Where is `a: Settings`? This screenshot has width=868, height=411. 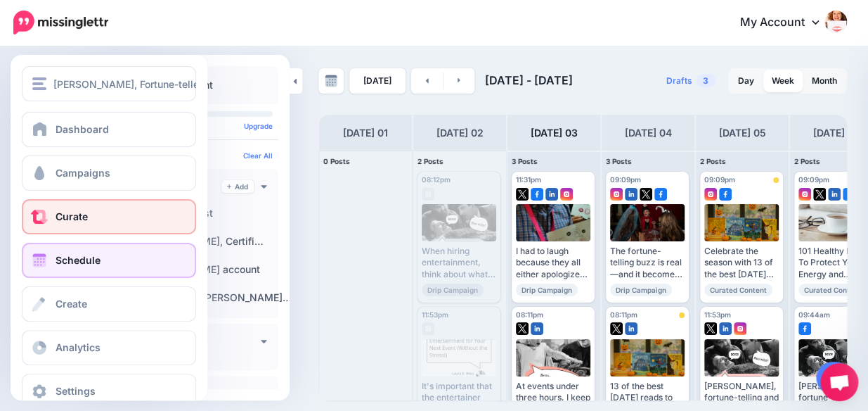
a: Settings is located at coordinates (109, 391).